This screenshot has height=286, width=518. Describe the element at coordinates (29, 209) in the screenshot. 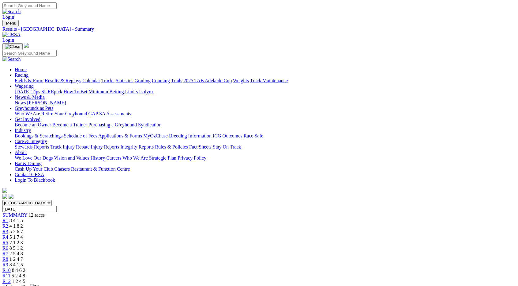

I see `input: Select date` at that location.